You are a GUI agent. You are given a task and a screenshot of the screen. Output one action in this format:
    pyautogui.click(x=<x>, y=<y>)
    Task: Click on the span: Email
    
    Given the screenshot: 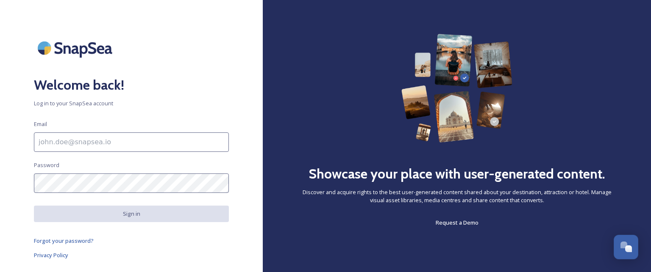 What is the action you would take?
    pyautogui.click(x=40, y=124)
    